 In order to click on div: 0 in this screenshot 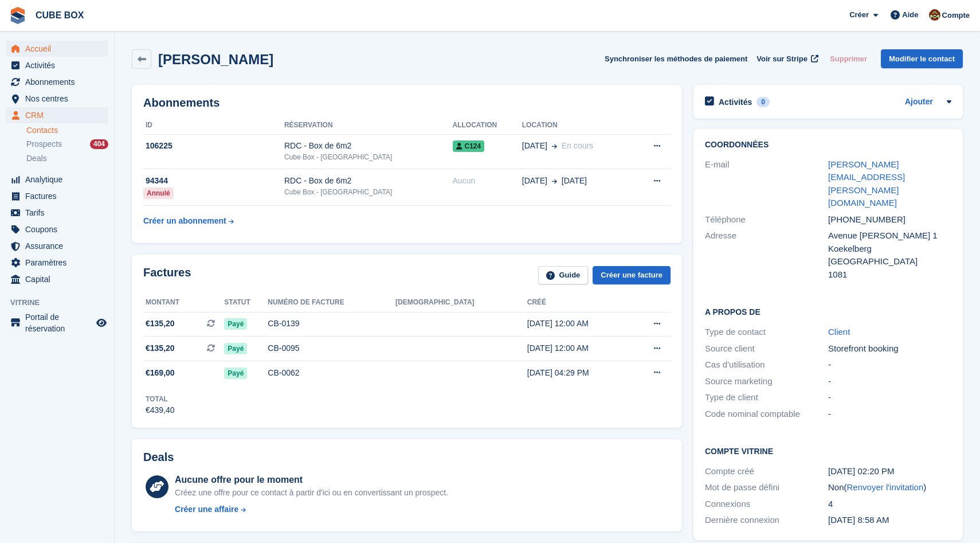, I will do `click(763, 102)`.